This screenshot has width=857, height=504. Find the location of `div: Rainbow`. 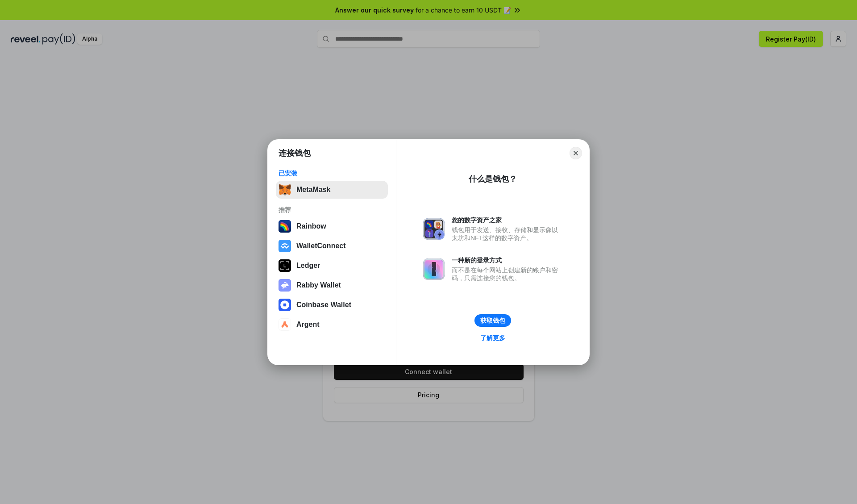

div: Rainbow is located at coordinates (311, 226).